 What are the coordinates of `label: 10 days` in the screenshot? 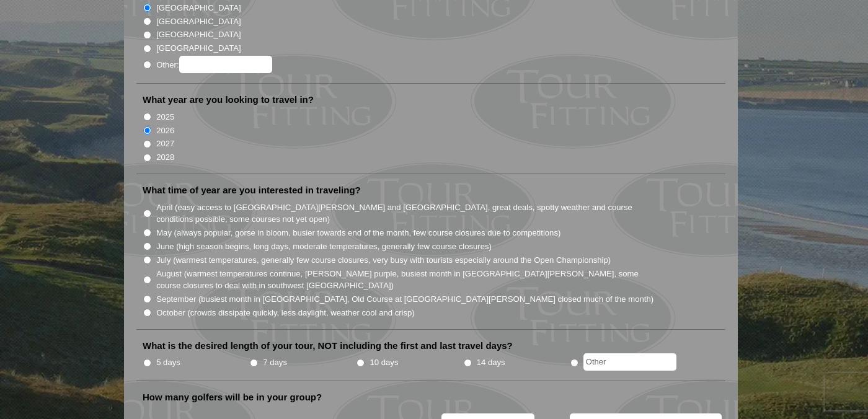 It's located at (385, 362).